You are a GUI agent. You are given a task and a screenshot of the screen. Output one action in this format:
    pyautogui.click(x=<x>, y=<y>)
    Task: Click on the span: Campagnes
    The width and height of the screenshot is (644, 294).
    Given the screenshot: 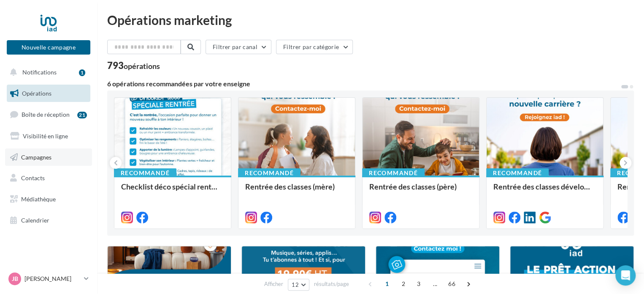 What is the action you would take?
    pyautogui.click(x=37, y=157)
    